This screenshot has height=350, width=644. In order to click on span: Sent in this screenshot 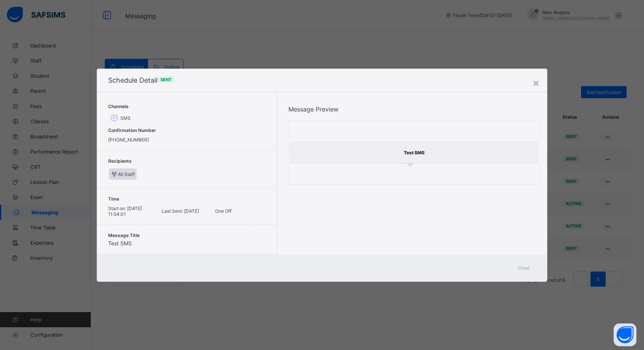, I will do `click(166, 80)`.